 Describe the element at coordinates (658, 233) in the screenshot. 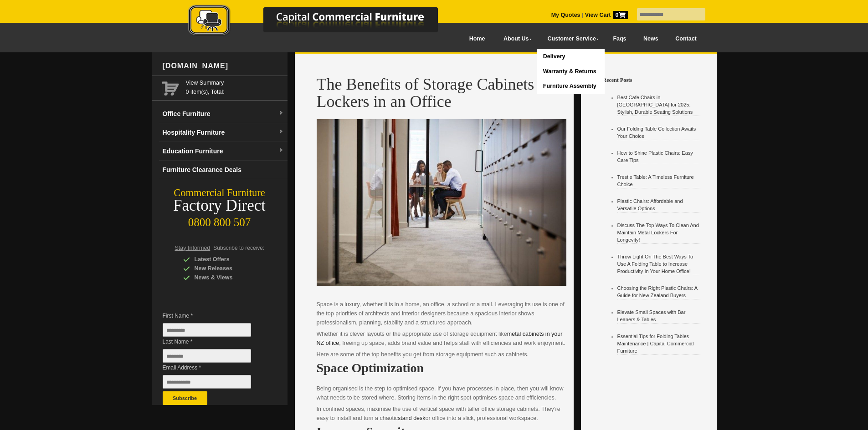

I see `a: Discuss The Top Ways To Clean And Maintain Metal Lockers For Longevity!` at that location.